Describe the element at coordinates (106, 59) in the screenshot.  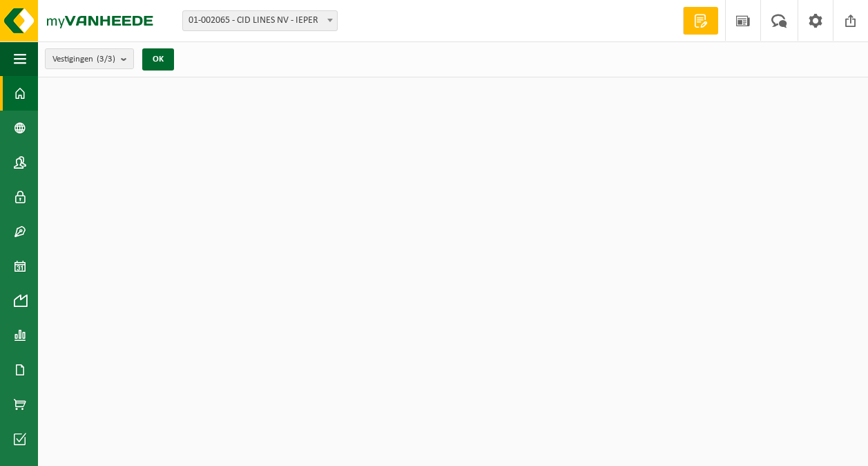
I see `count: (3/3)` at that location.